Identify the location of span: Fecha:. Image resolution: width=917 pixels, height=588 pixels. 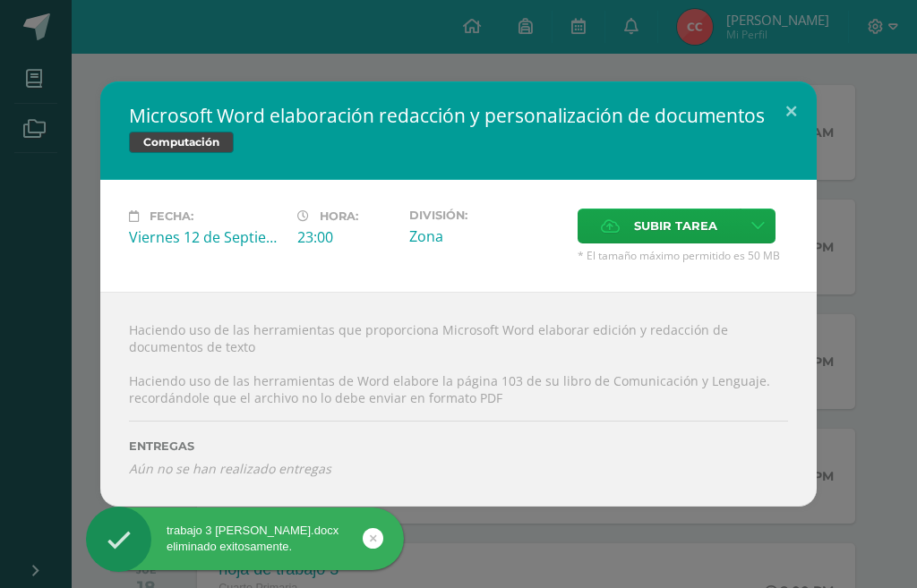
(171, 216).